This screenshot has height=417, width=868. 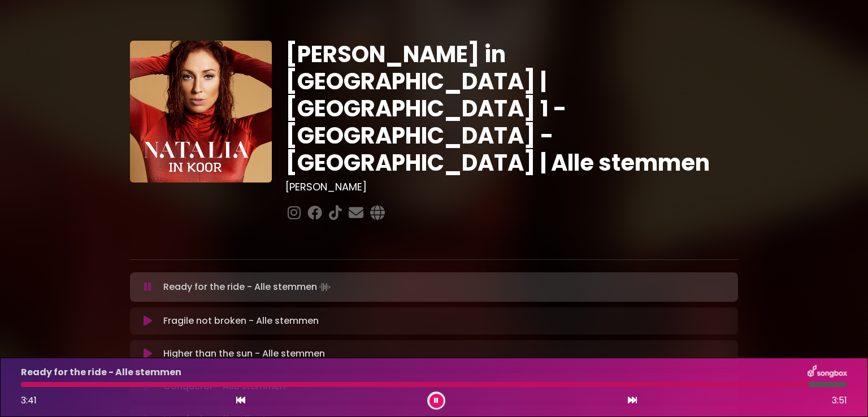 I want to click on p: Higher than the sun - Alle stemmen, so click(x=244, y=353).